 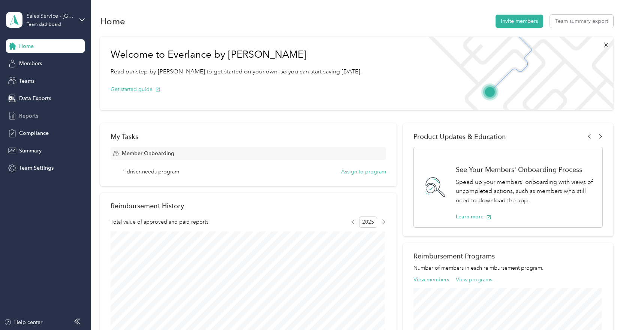 What do you see at coordinates (364, 172) in the screenshot?
I see `button: Assign to program` at bounding box center [364, 172].